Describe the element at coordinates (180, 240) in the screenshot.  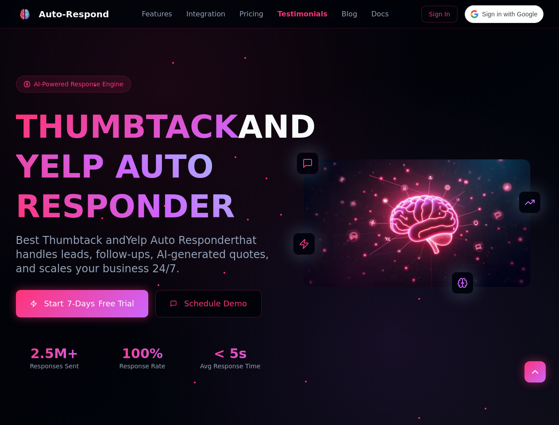
I see `span: Yelp Auto Responder` at that location.